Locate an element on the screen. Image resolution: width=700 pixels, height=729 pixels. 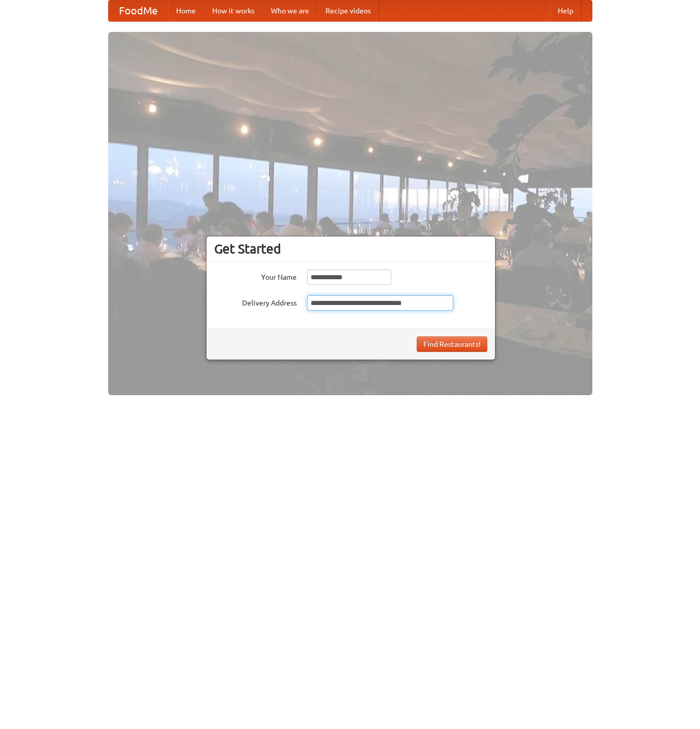
a: FoodMe is located at coordinates (138, 11).